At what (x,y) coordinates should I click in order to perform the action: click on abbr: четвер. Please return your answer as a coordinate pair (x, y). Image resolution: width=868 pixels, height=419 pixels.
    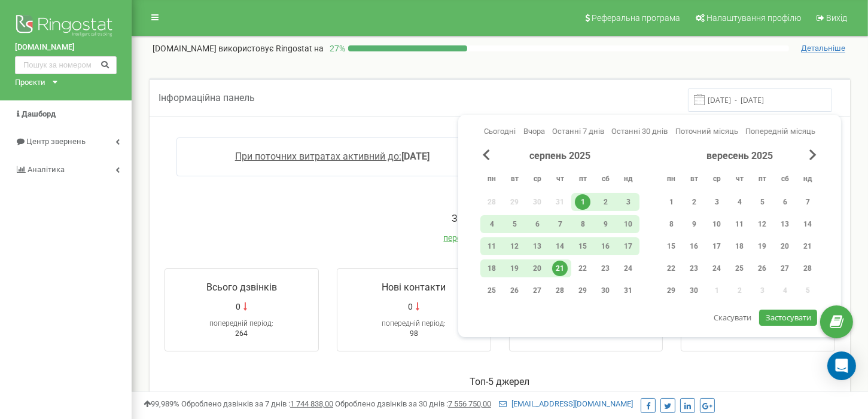
    Looking at the image, I should click on (739, 180).